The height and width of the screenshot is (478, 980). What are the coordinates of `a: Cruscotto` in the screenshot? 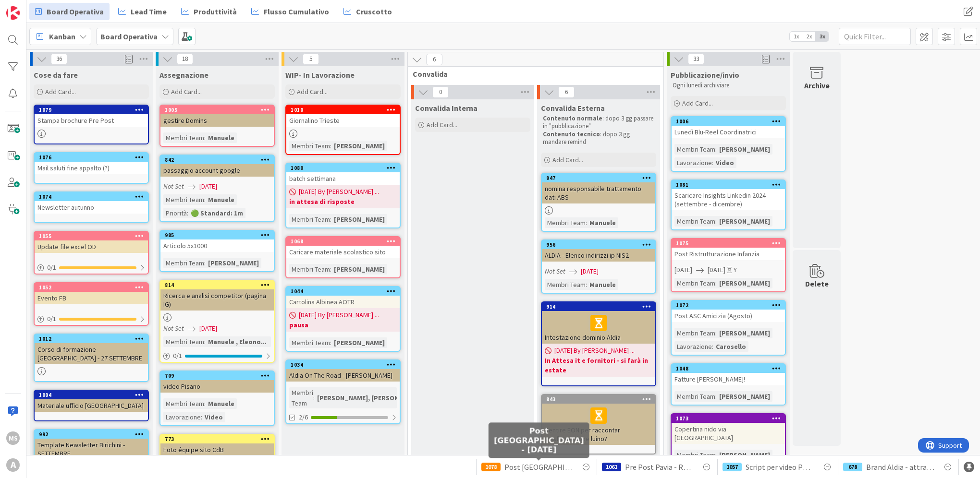 It's located at (368, 12).